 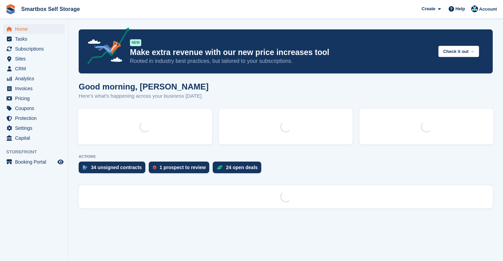 I want to click on a: Preview store, so click(x=61, y=162).